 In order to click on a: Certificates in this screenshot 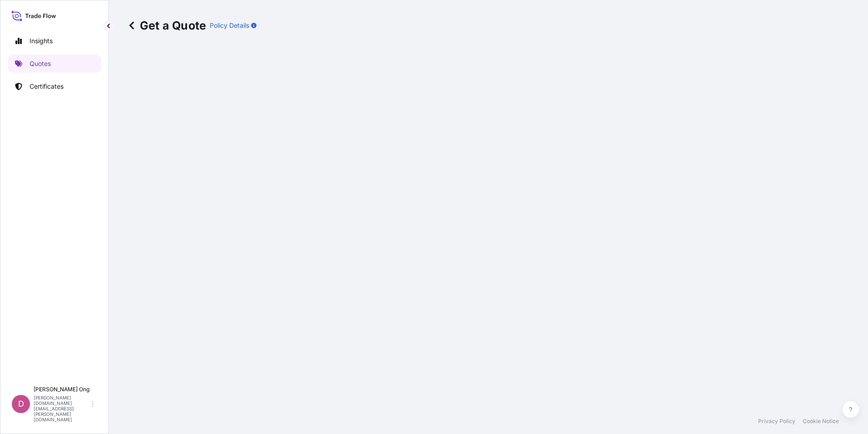, I will do `click(54, 87)`.